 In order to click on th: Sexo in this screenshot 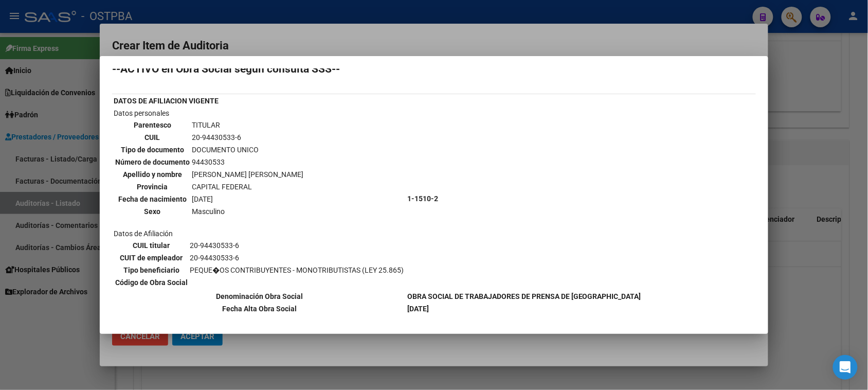, I will do `click(152, 211)`.